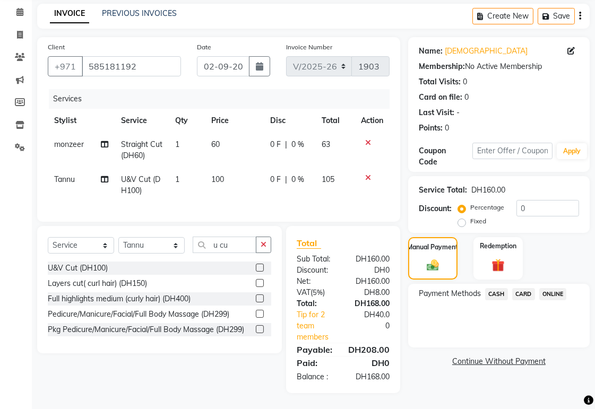  What do you see at coordinates (433, 265) in the screenshot?
I see `img: _cash.svg` at bounding box center [433, 265].